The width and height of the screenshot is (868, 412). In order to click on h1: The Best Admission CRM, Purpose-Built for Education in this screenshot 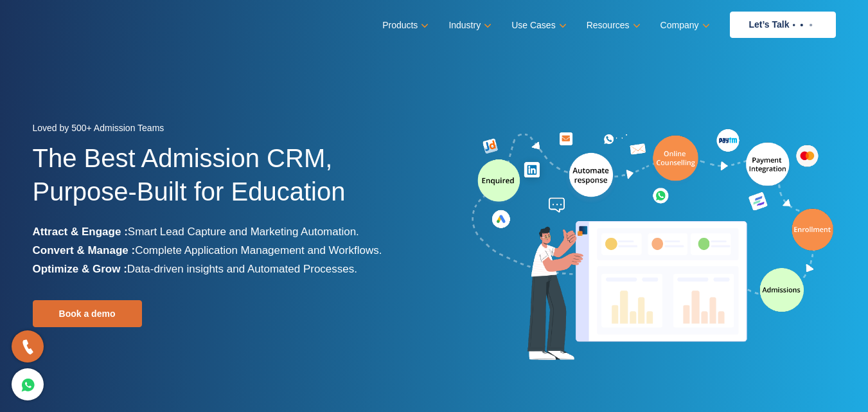, I will do `click(229, 182)`.